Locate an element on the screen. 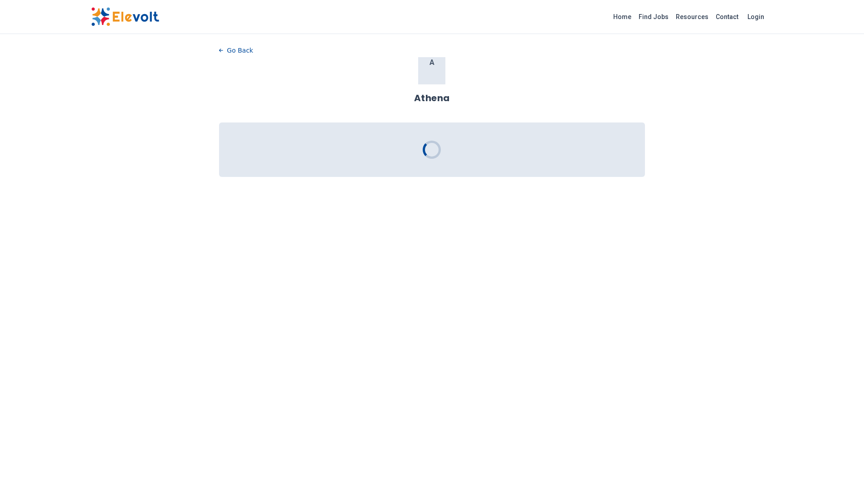  p: A is located at coordinates (432, 71).